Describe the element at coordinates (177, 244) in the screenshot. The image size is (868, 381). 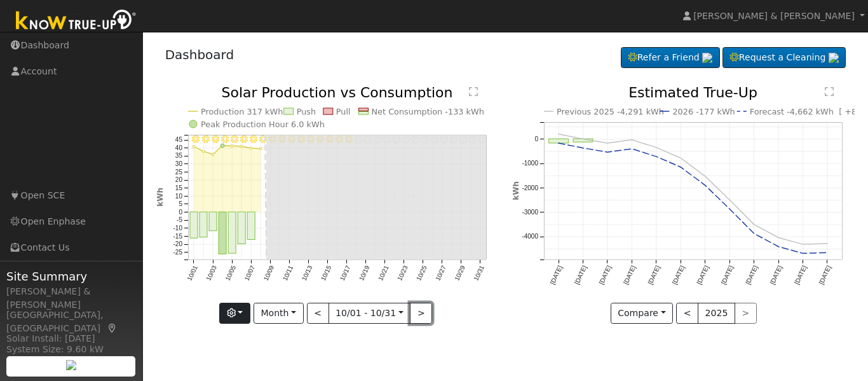
I see `text: -20` at that location.